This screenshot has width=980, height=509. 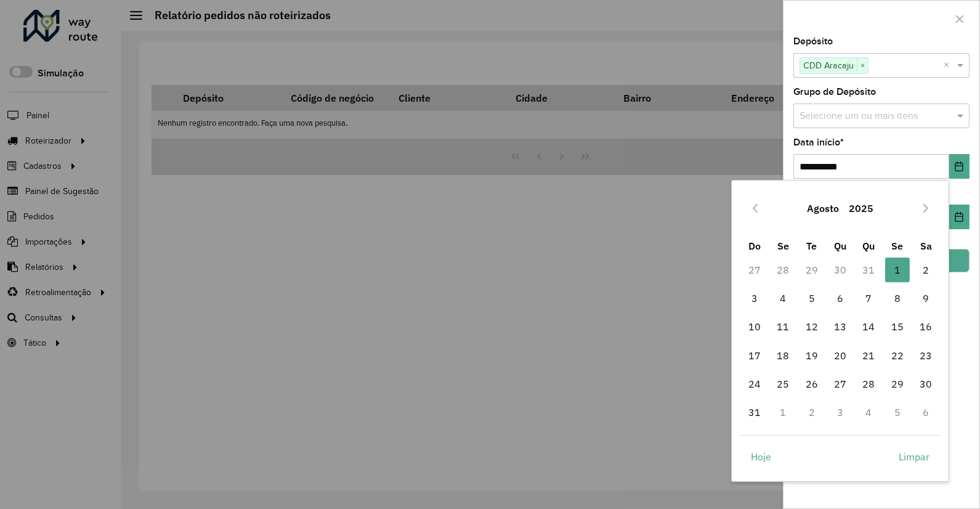 What do you see at coordinates (783, 298) in the screenshot?
I see `span: 4` at bounding box center [783, 298].